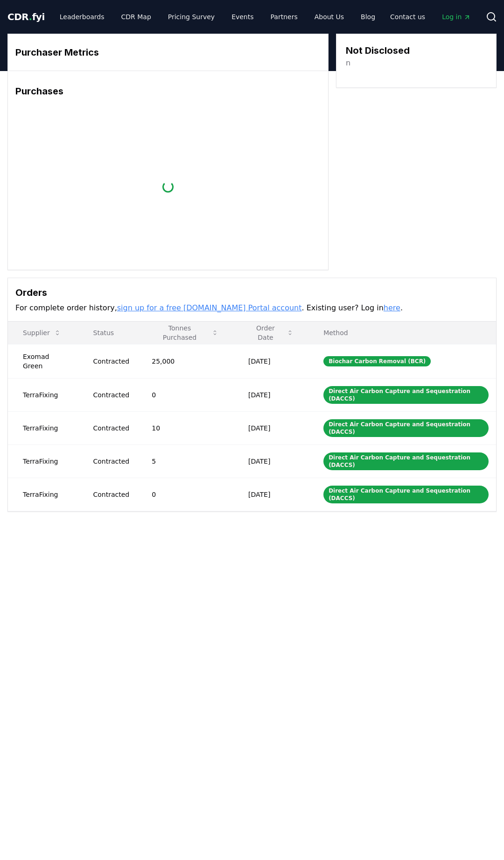 The width and height of the screenshot is (504, 860). What do you see at coordinates (252, 308) in the screenshot?
I see `p: For complete order history, . Existing user? Log in .` at bounding box center [252, 308].